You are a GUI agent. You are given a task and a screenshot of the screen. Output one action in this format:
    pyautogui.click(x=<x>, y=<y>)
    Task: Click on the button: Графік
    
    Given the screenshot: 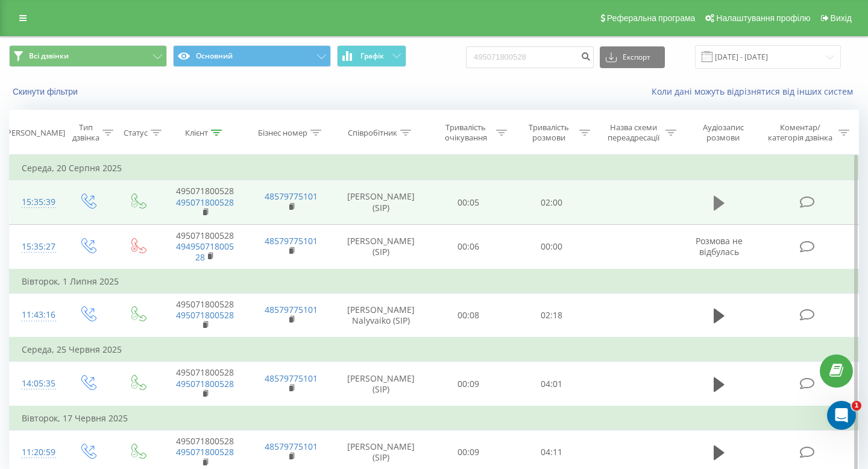 What is the action you would take?
    pyautogui.click(x=371, y=56)
    